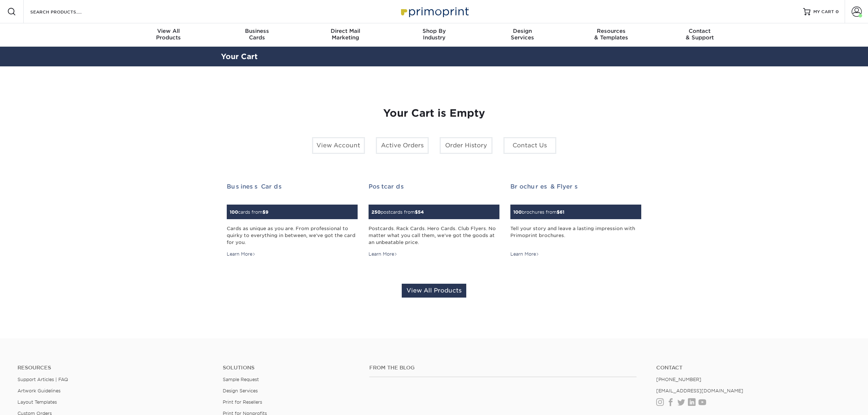 This screenshot has width=868, height=415. Describe the element at coordinates (39, 391) in the screenshot. I see `a: Artwork Guidelines` at that location.